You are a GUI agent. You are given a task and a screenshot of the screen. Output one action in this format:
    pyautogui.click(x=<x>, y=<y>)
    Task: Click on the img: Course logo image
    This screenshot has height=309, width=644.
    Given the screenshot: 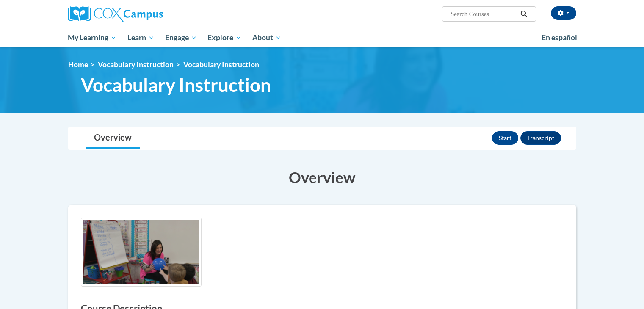 What is the action you would take?
    pyautogui.click(x=141, y=252)
    